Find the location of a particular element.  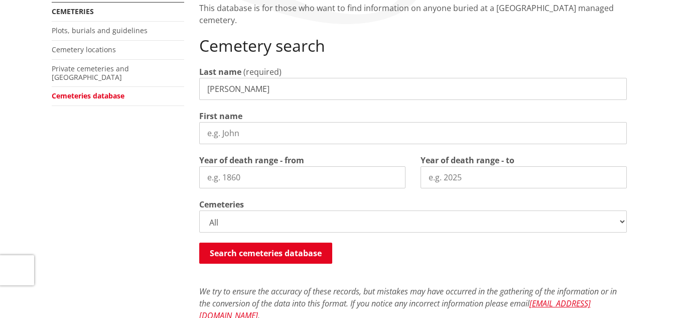

label: First name is located at coordinates (221, 116).